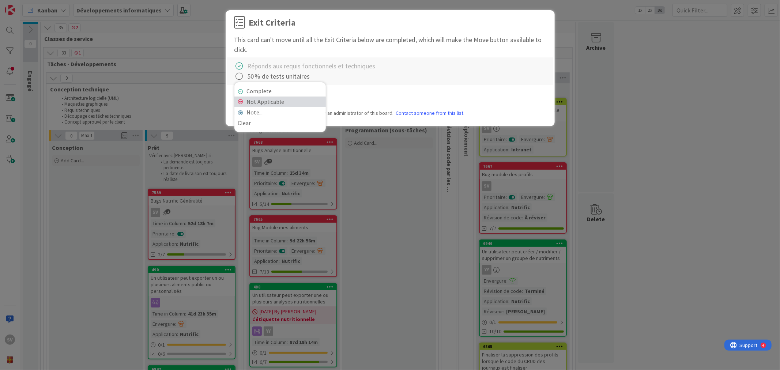 The image size is (780, 370). I want to click on div: 50 % de tests unitaires, so click(279, 76).